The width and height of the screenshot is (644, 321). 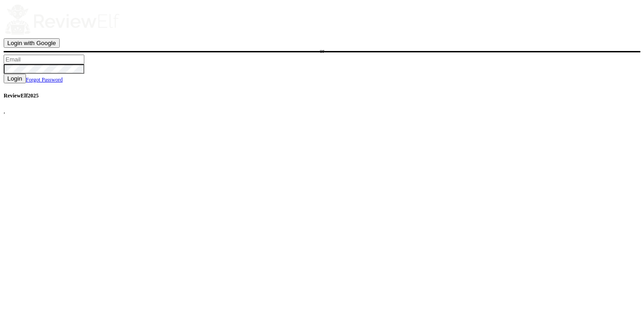 I want to click on a: Forgot Password, so click(x=44, y=80).